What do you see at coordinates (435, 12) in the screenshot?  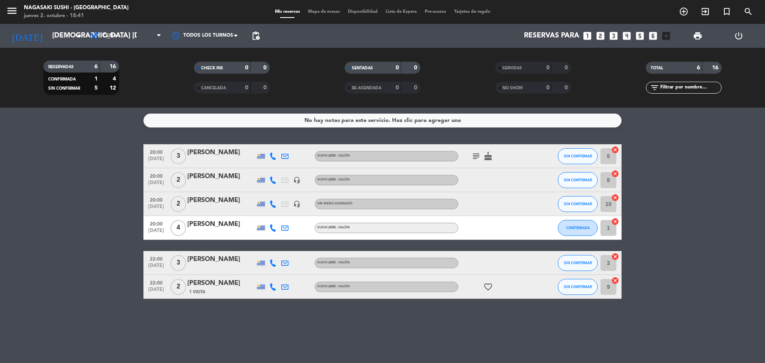 I see `span: Pre-acceso` at bounding box center [435, 12].